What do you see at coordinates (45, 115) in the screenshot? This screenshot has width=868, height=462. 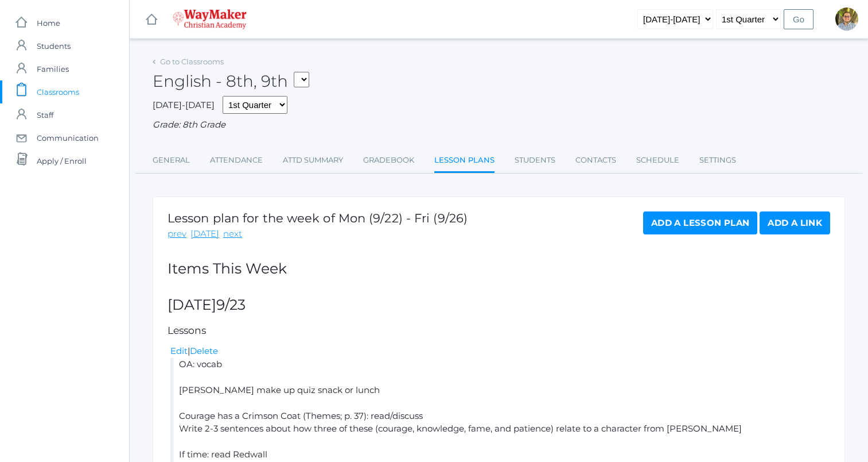 I see `span: Staff` at bounding box center [45, 115].